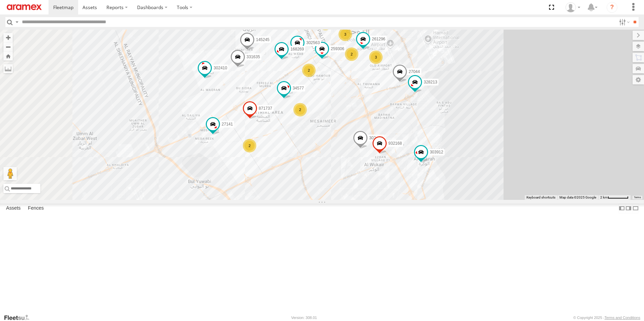  Describe the element at coordinates (414, 72) in the screenshot. I see `span: 27044` at that location.